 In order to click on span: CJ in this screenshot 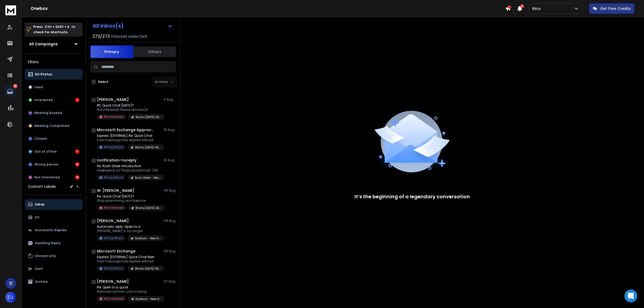, I will do `click(11, 297)`.